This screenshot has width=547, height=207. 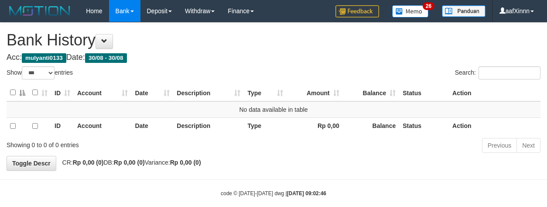 I want to click on input: Search:, so click(x=510, y=73).